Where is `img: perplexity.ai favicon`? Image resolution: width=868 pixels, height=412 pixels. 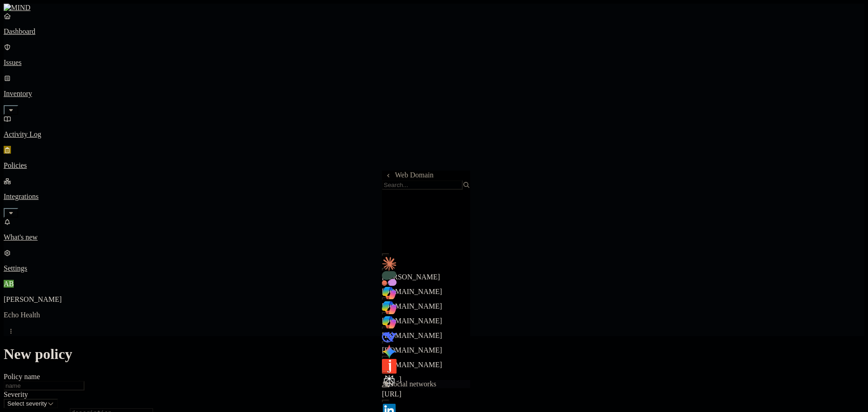
img: perplexity.ai favicon is located at coordinates (389, 381).